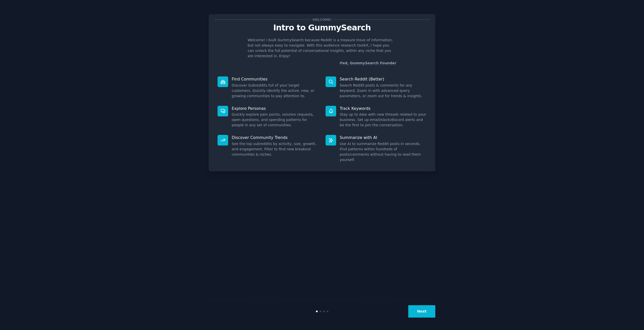 This screenshot has width=644, height=330. What do you see at coordinates (383, 138) in the screenshot?
I see `p: Summarize with AI` at bounding box center [383, 138].